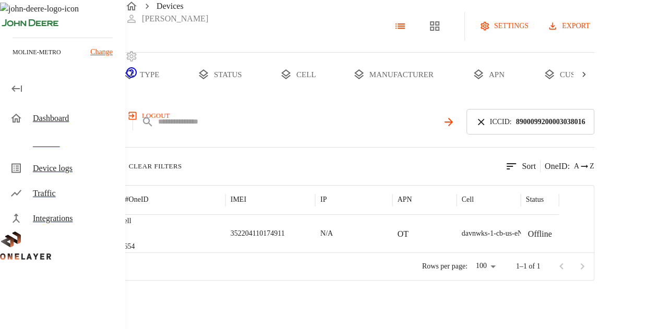 This screenshot has height=329, width=660. Describe the element at coordinates (149, 166) in the screenshot. I see `button: Clear Filters` at that location.